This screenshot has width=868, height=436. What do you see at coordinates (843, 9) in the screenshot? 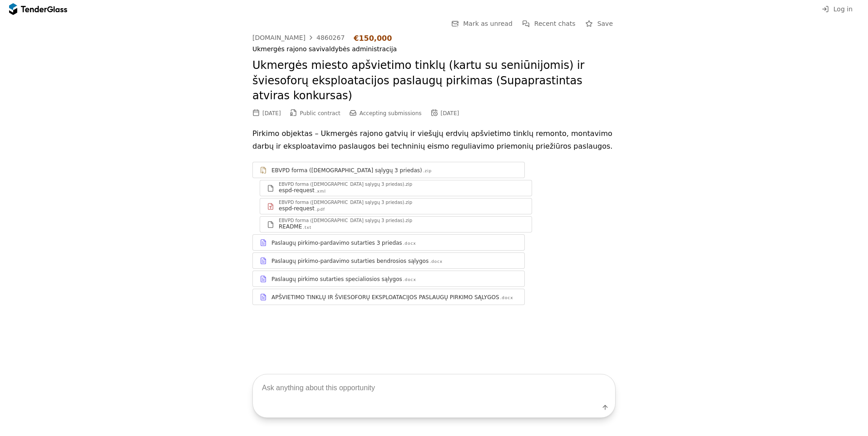
I see `span: Log in` at bounding box center [843, 9].